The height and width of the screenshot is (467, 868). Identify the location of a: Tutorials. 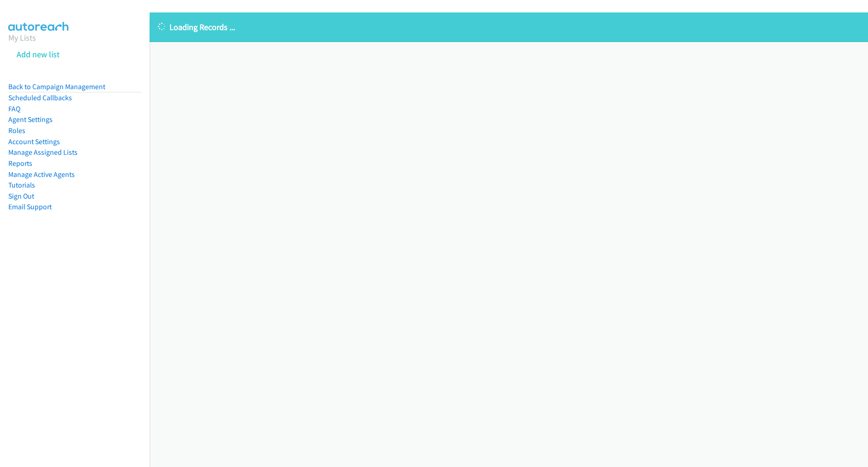
(22, 185).